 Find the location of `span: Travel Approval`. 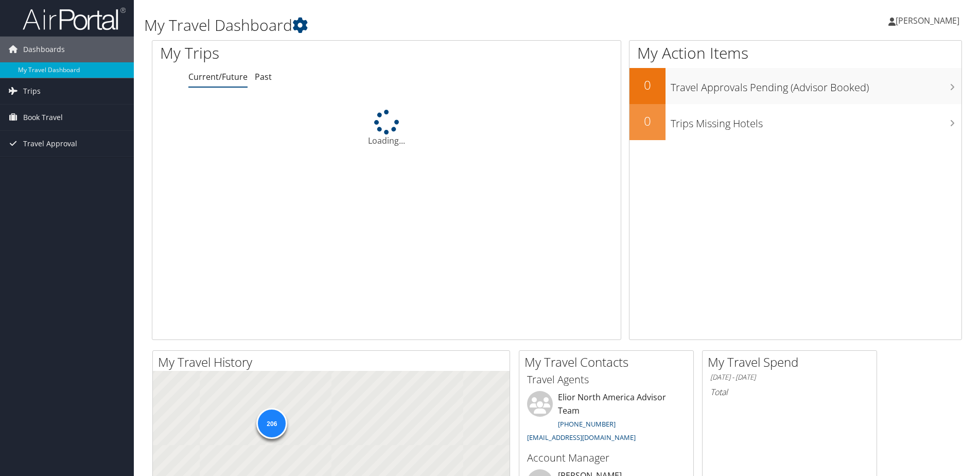

span: Travel Approval is located at coordinates (50, 144).